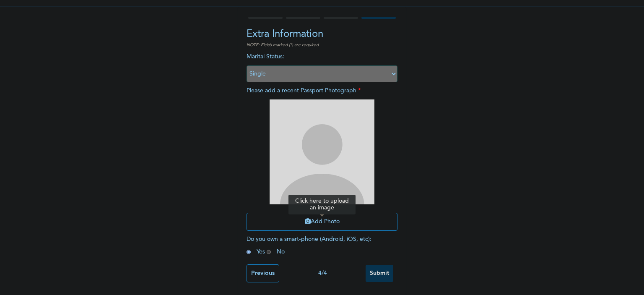  What do you see at coordinates (263, 273) in the screenshot?
I see `input: Previous` at bounding box center [263, 273].